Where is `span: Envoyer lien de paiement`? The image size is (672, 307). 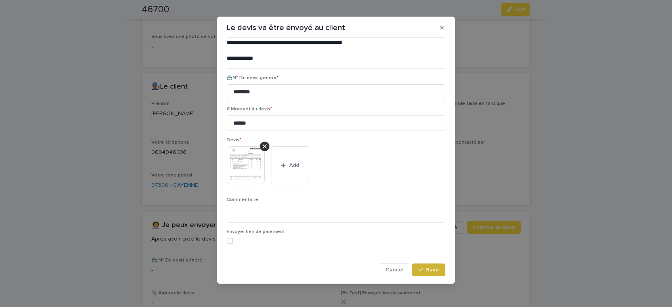
span: Envoyer lien de paiement is located at coordinates (255, 232).